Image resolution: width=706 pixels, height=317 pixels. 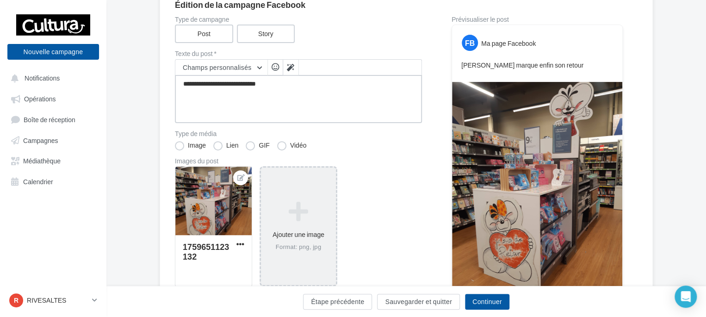 What do you see at coordinates (40, 98) in the screenshot?
I see `span: Opérations` at bounding box center [40, 98].